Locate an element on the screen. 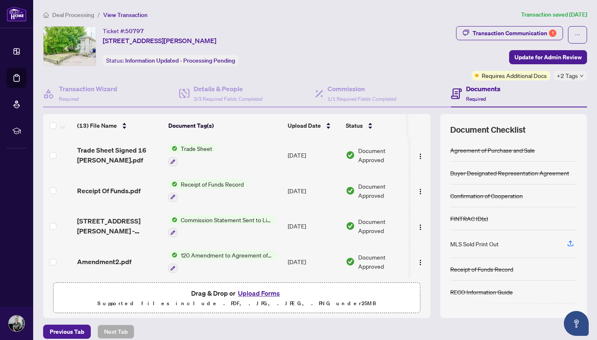 The image size is (597, 340). button: Update for Admin Review is located at coordinates (548, 57).